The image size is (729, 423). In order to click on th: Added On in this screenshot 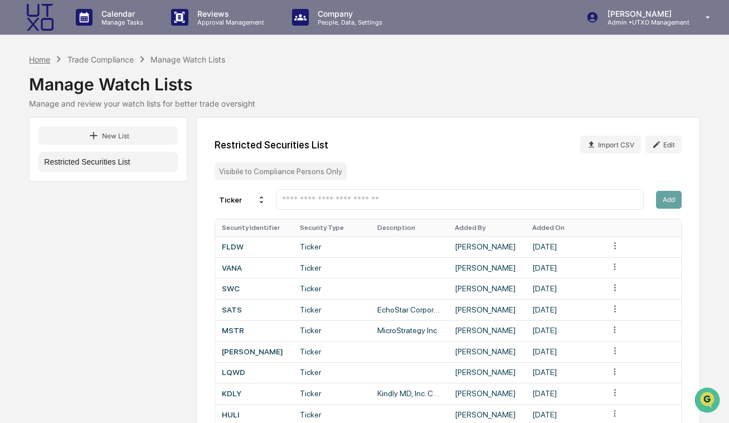, I will do `click(564, 227)`.